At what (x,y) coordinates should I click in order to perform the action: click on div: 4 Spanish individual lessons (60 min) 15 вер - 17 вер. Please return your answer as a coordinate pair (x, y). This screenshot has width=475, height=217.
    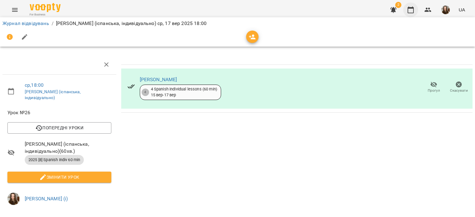
    Looking at the image, I should click on (184, 92).